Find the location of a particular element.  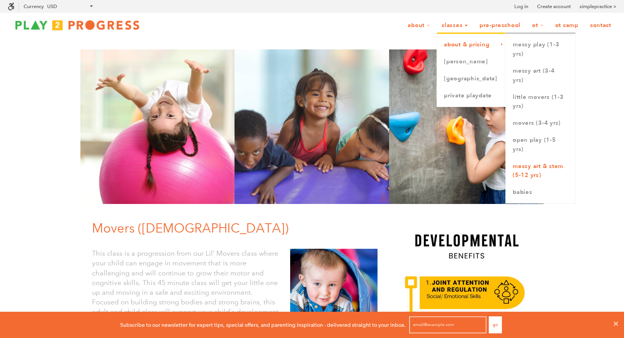

a: simplepractice > is located at coordinates (598, 7).